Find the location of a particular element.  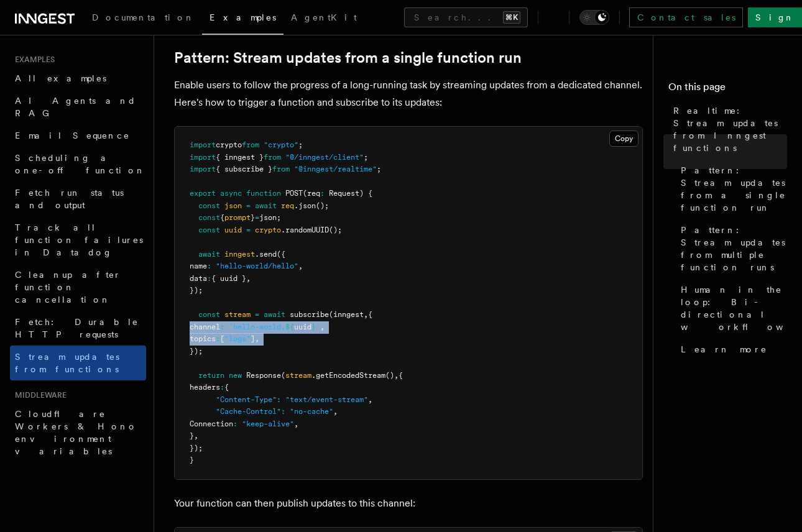

span: new is located at coordinates (235, 375).